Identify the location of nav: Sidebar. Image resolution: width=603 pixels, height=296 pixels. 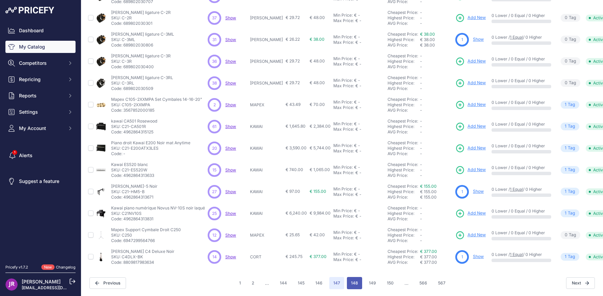
(40, 140).